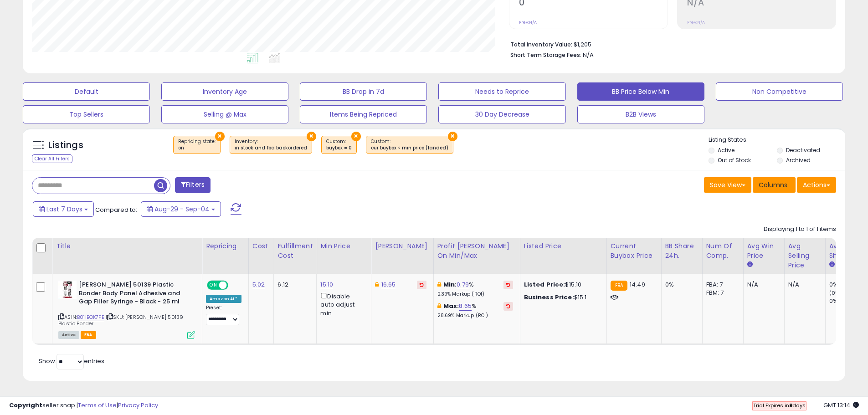 The height and width of the screenshot is (415, 868). What do you see at coordinates (225, 114) in the screenshot?
I see `button: Selling @ Max` at bounding box center [225, 114].